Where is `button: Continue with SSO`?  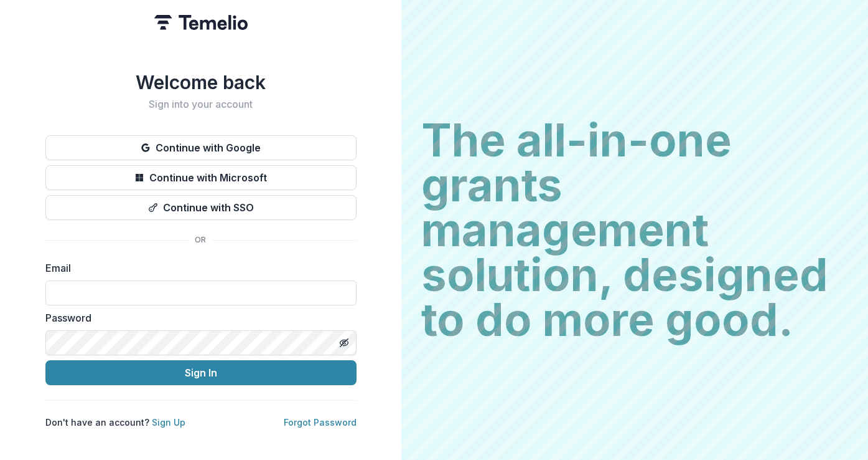
button: Continue with SSO is located at coordinates (201, 208).